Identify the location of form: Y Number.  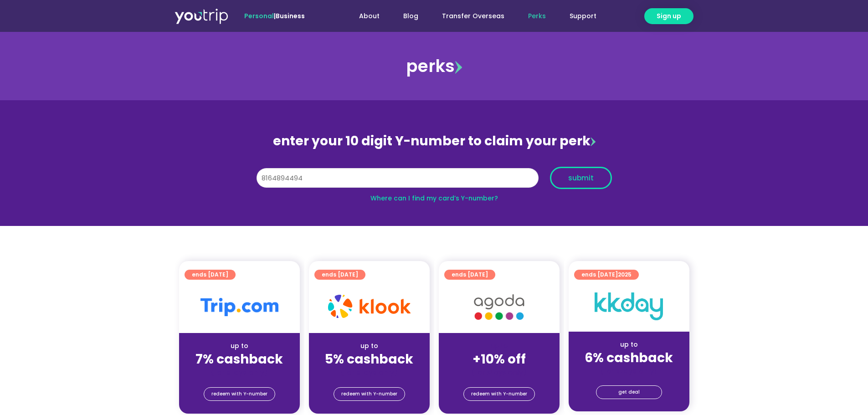
(434, 181).